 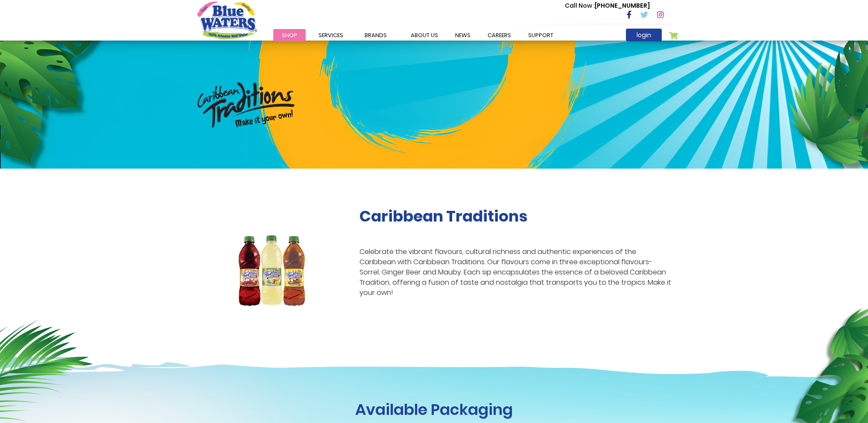 I want to click on h1: Available Packaging, so click(x=434, y=409).